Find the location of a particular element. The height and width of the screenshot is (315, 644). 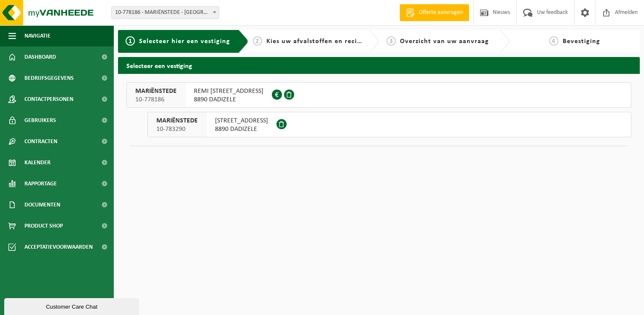

span: 10-778186 is located at coordinates (156, 100).